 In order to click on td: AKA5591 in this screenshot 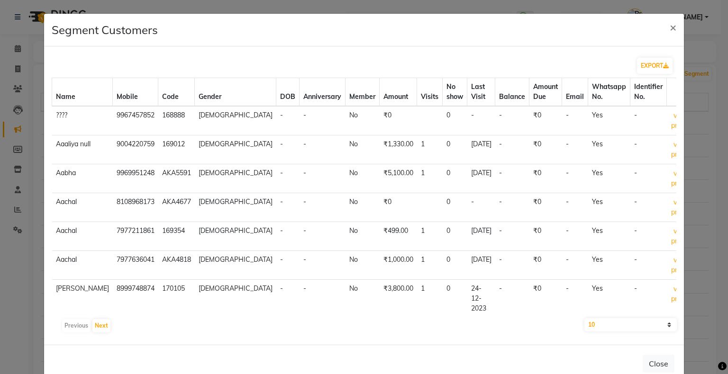, I will do `click(176, 179)`.